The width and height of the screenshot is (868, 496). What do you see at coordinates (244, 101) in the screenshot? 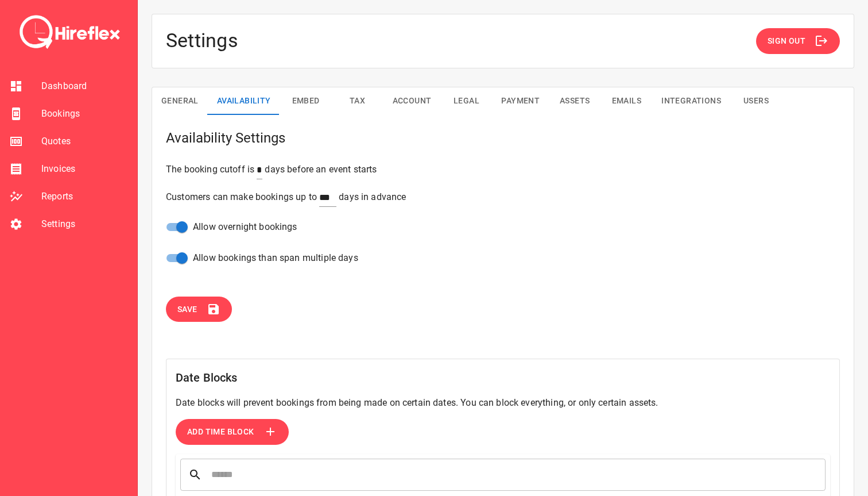
I see `button: Availability` at bounding box center [244, 101].